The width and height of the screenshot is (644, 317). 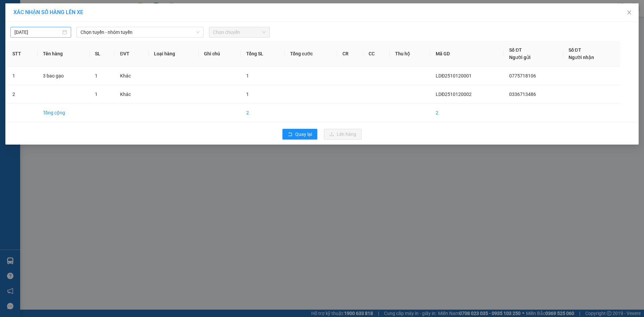 What do you see at coordinates (311, 53) in the screenshot?
I see `th: Tổng cước` at bounding box center [311, 53].